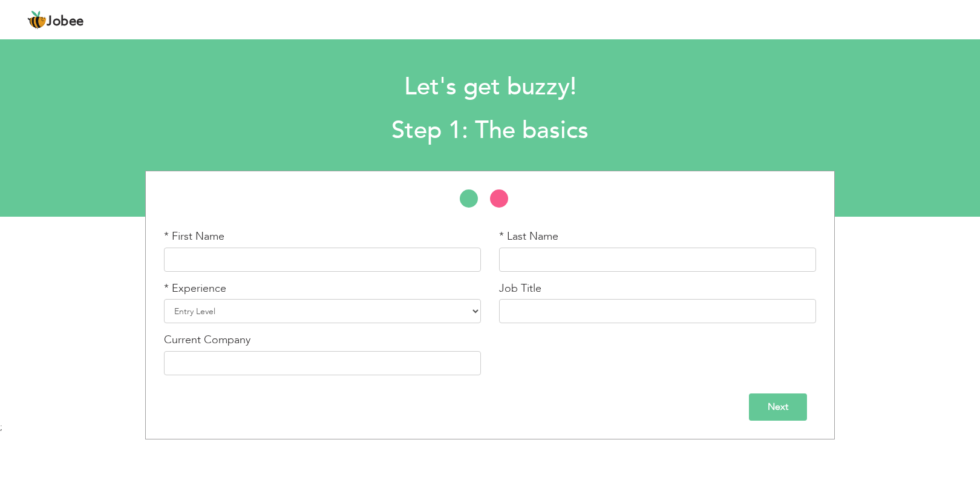 This screenshot has width=980, height=503. Describe the element at coordinates (520, 288) in the screenshot. I see `label: Job Title` at that location.